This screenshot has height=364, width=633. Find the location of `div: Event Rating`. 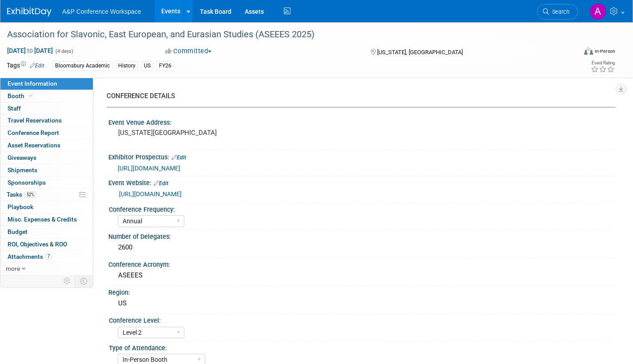

div: Event Rating is located at coordinates (603, 63).